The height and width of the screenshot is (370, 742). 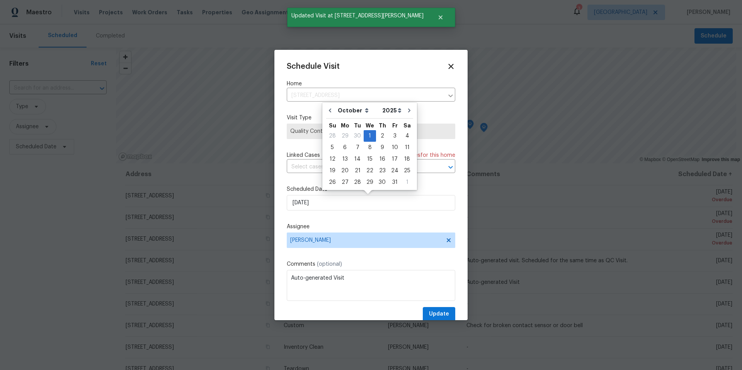 I want to click on abbr: Friday, so click(x=395, y=126).